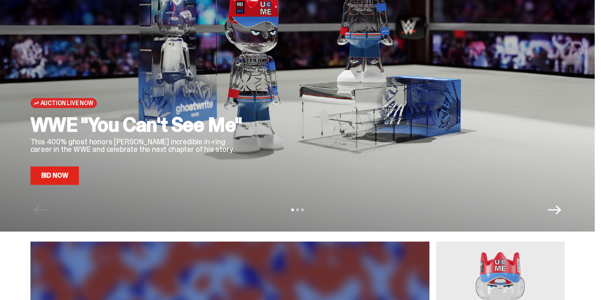 This screenshot has height=300, width=601. Describe the element at coordinates (55, 176) in the screenshot. I see `a: Bid Now` at that location.